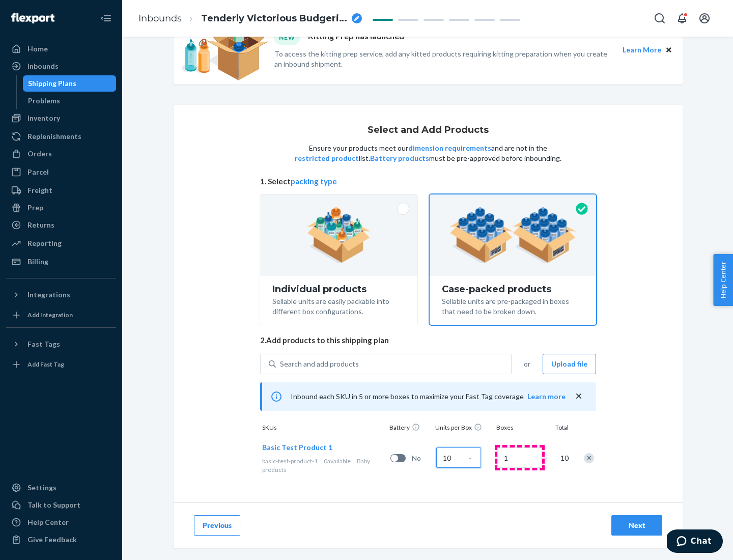 This screenshot has height=560, width=733. I want to click on span: basic-test-product-1, so click(289, 460).